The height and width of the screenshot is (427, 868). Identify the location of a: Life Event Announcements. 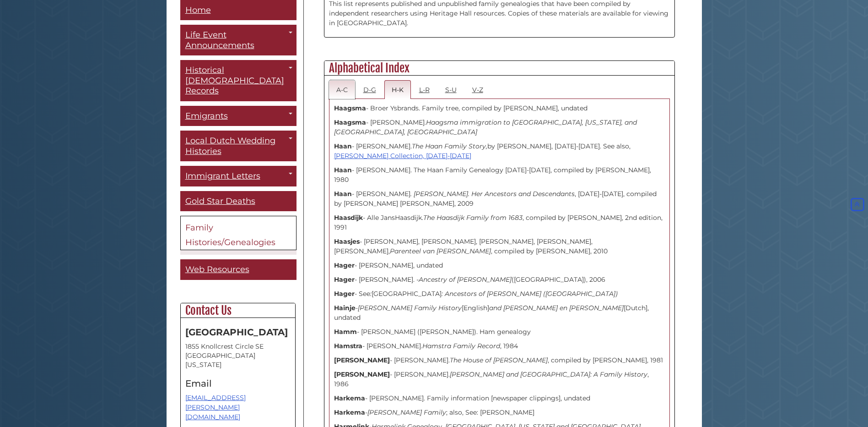
(238, 40).